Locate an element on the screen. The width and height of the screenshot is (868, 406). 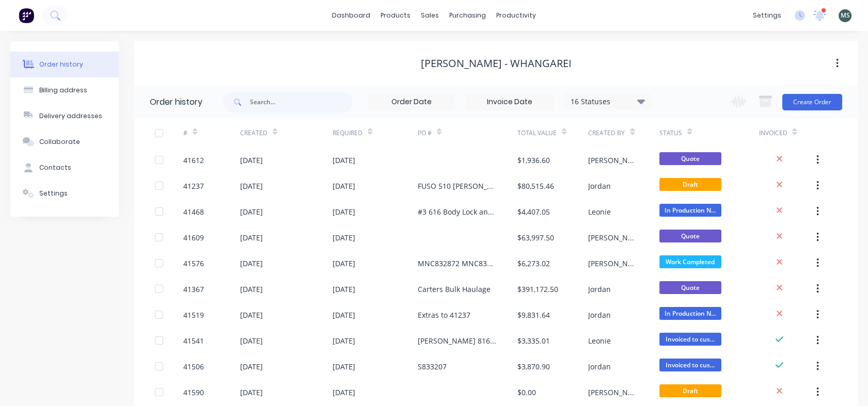
div: Delivery addresses is located at coordinates (71, 116).